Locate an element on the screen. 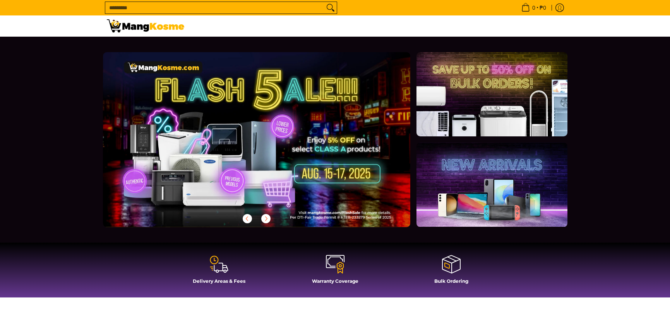 Image resolution: width=670 pixels, height=316 pixels. span: 0 is located at coordinates (533, 8).